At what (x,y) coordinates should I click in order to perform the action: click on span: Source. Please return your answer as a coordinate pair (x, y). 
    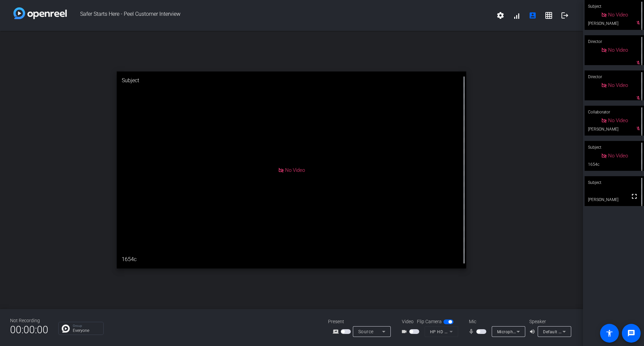
    Looking at the image, I should click on (366, 331).